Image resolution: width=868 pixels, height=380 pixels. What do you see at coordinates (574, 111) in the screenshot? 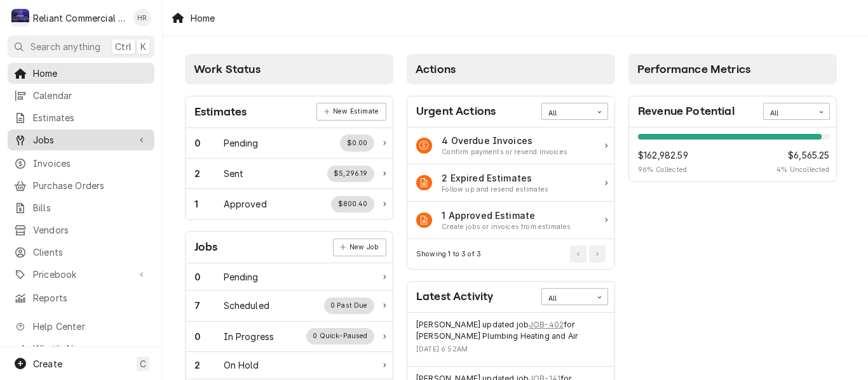
I see `div: Card Data Filter Control` at bounding box center [574, 111].